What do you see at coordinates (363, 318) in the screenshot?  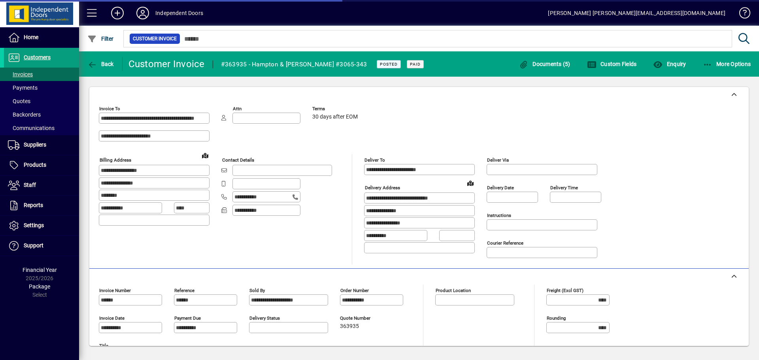 I see `span: Quote number` at bounding box center [363, 318].